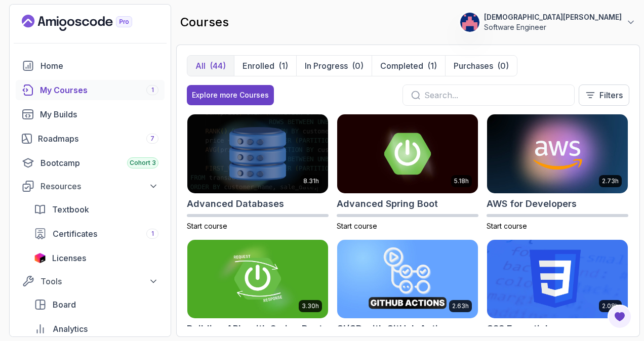  What do you see at coordinates (96, 329) in the screenshot?
I see `a: analytics` at bounding box center [96, 329].